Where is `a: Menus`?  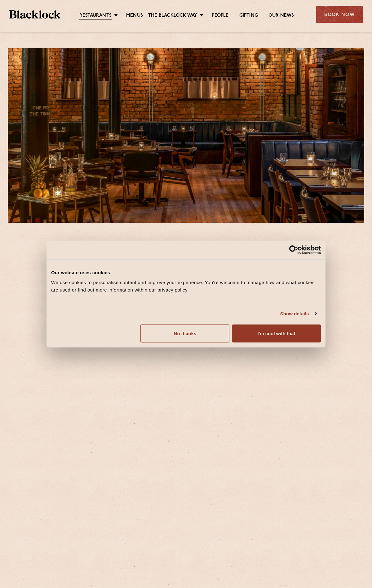 a: Menus is located at coordinates (134, 16).